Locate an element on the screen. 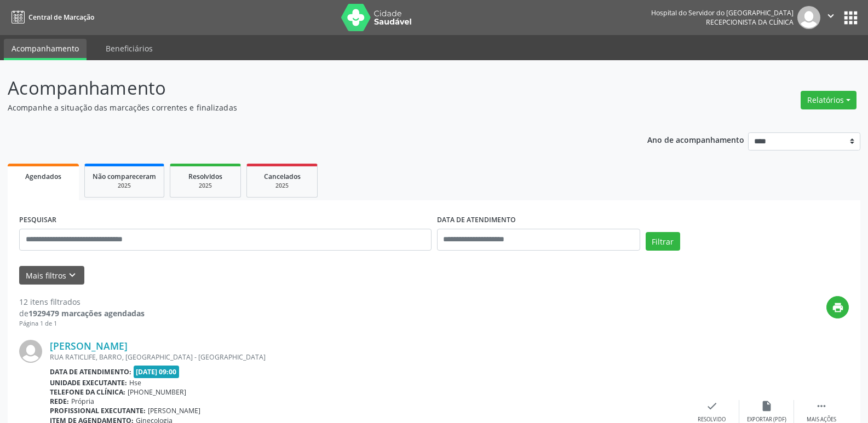 The width and height of the screenshot is (868, 423). i: keyboard_arrow_down is located at coordinates (72, 275).